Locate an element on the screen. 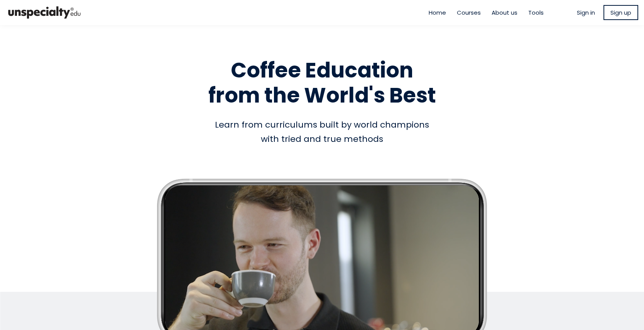  a: Sign up is located at coordinates (621, 12).